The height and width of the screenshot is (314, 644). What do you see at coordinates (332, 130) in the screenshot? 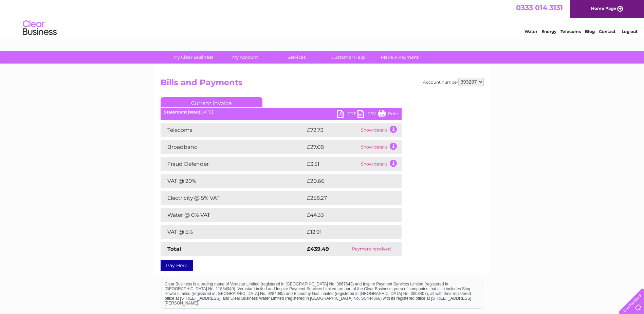
I see `td: £72.73` at bounding box center [332, 130].